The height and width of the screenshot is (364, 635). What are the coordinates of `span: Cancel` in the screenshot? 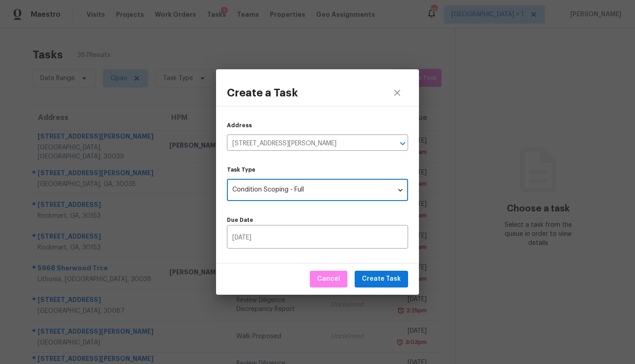 It's located at (328, 279).